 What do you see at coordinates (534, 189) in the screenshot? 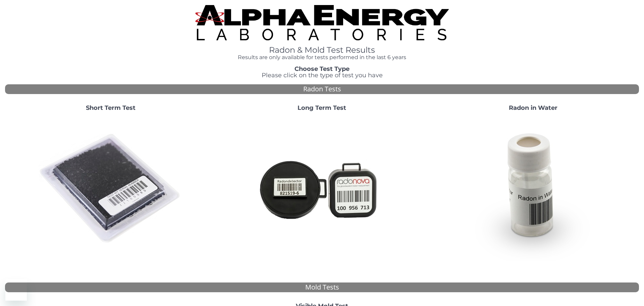
I see `img: RadoninWater.jpg` at bounding box center [534, 189].